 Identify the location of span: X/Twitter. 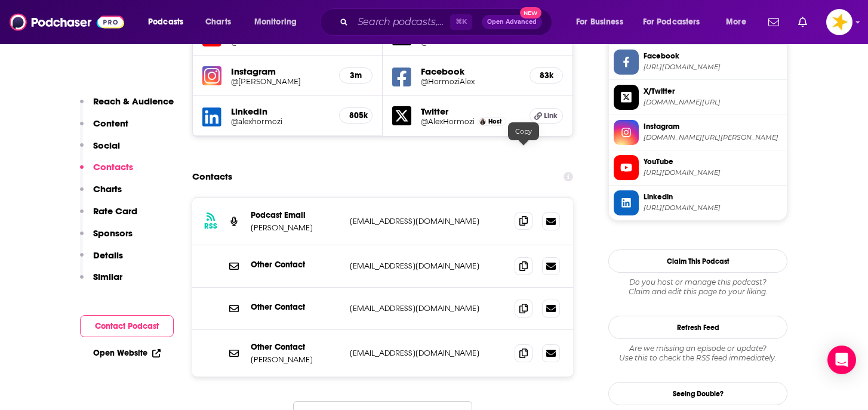
(713, 91).